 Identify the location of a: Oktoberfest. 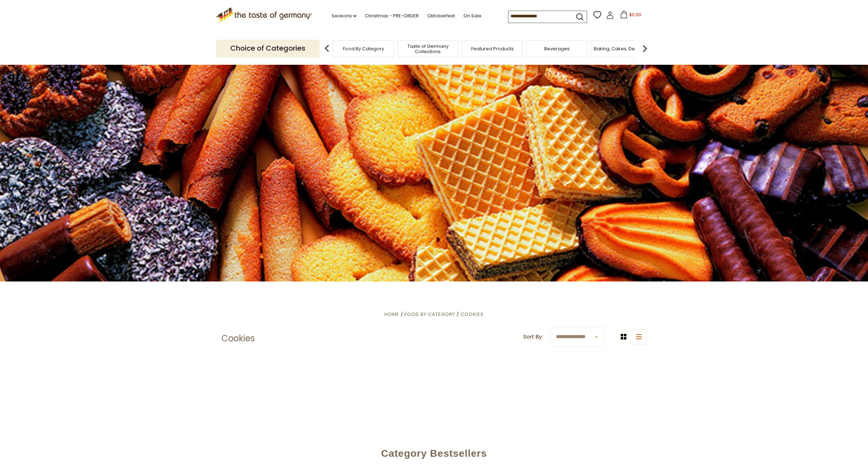
(441, 16).